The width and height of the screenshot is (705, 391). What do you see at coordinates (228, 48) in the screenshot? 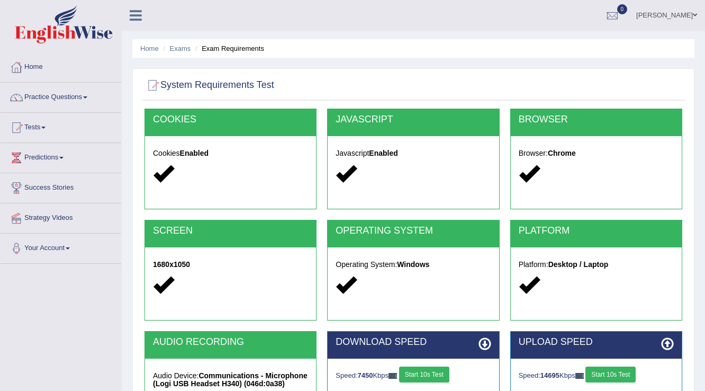
I see `li: Exam Requirements` at bounding box center [228, 48].